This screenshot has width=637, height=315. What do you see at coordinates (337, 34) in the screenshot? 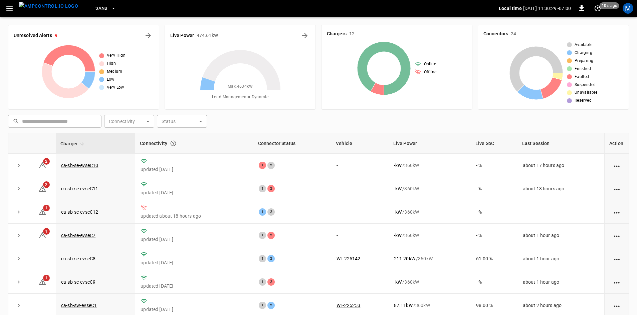
I see `h6: Chargers` at bounding box center [337, 34].